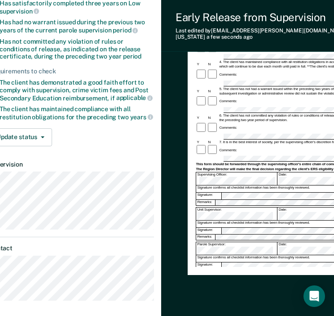 The image size is (334, 316). I want to click on div: Open Intercom Messenger, so click(315, 296).